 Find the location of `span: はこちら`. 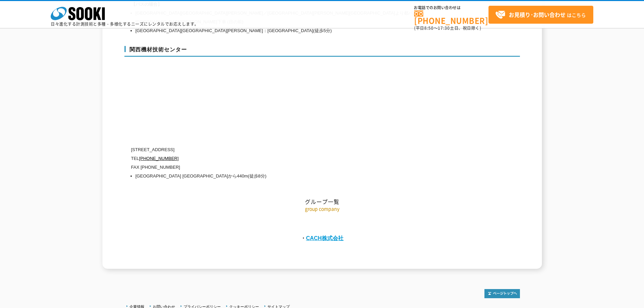

span: はこちら is located at coordinates (540, 15).